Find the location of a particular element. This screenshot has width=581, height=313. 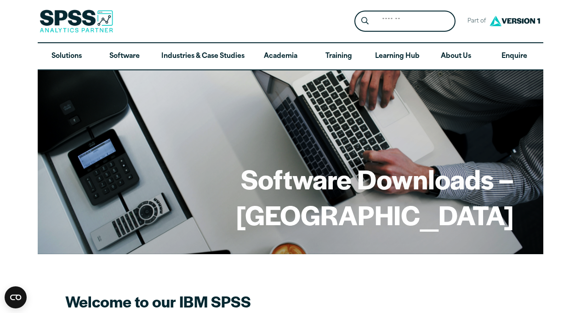

img: SPSS Analytics Partner is located at coordinates (76, 21).